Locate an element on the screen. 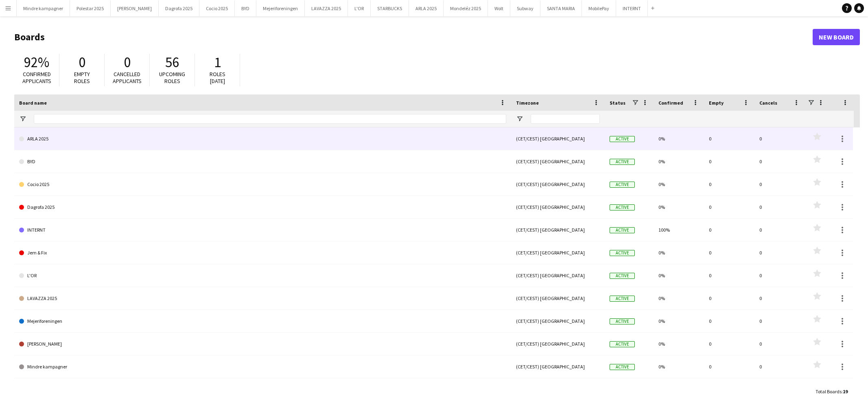 The image size is (868, 412). span: 92% is located at coordinates (37, 63).